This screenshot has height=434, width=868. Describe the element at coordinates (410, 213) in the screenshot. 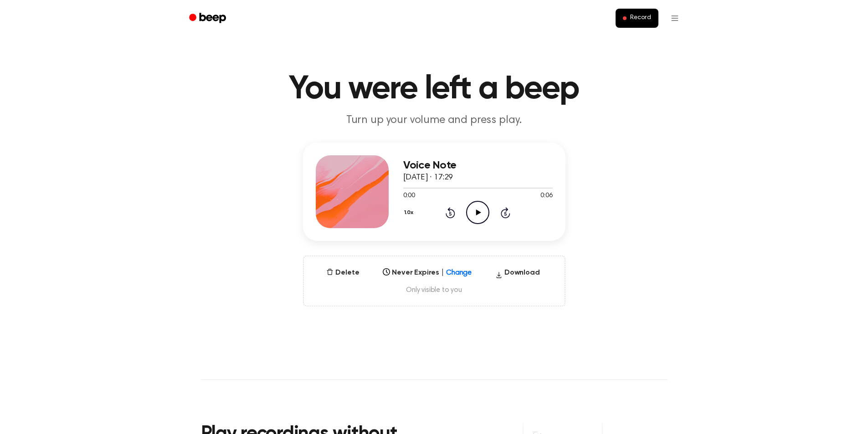

I see `button: 1.0x` at that location.